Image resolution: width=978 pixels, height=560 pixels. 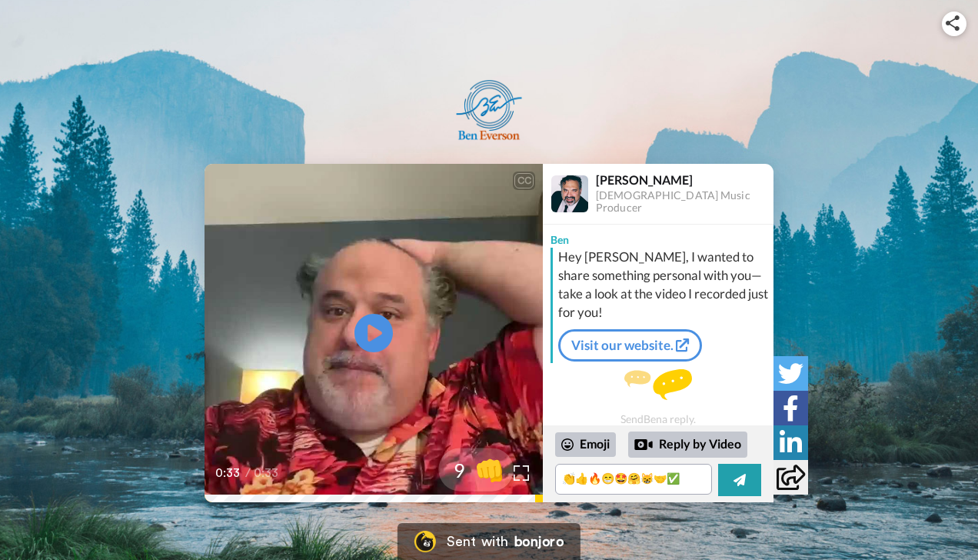 I want to click on a: Bonjoro LogoSent withbonjoro, so click(x=489, y=542).